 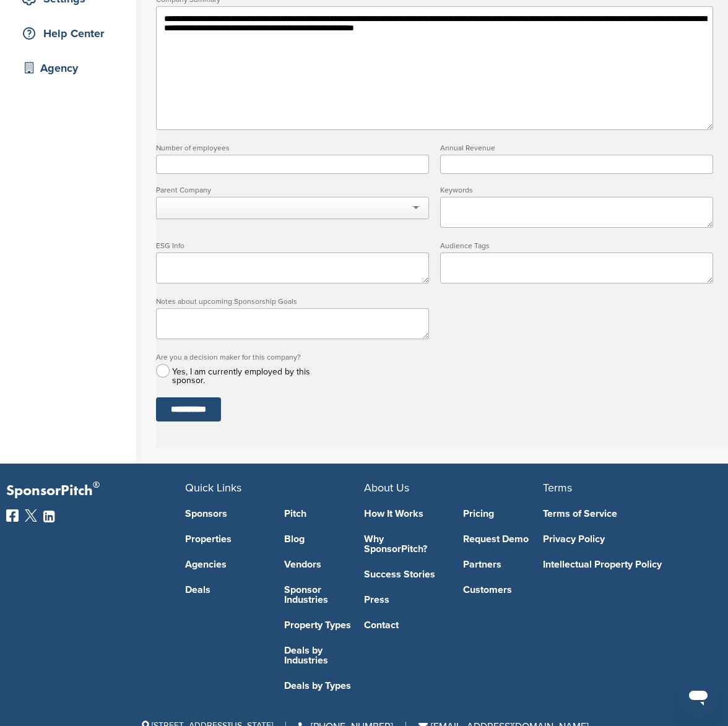 I want to click on a: Intellectual Property Policy, so click(x=622, y=565).